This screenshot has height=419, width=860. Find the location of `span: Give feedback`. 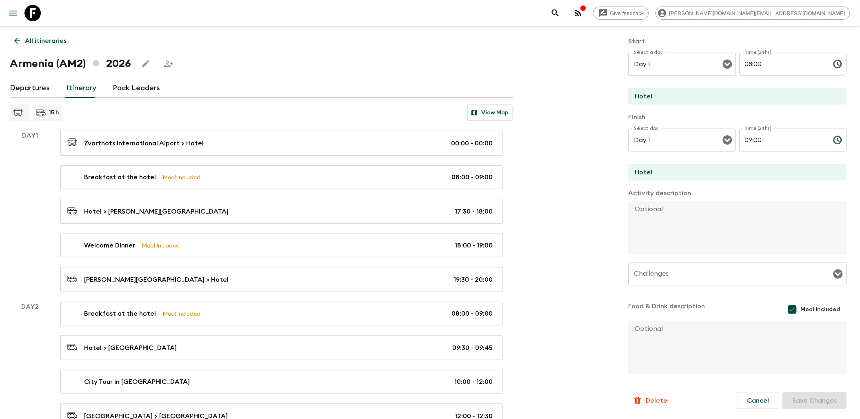

span: Give feedback is located at coordinates (627, 13).